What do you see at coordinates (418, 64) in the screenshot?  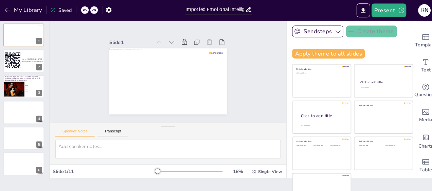 I see `div: Add text boxes` at bounding box center [418, 64].